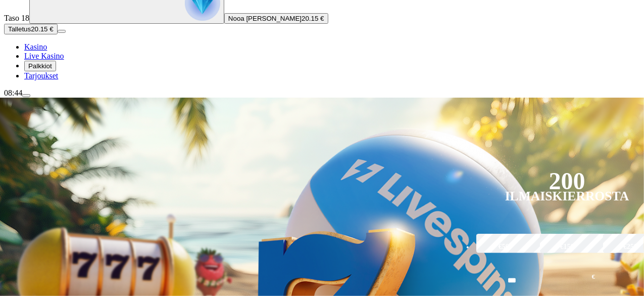 The image size is (644, 296). Describe the element at coordinates (567, 197) in the screenshot. I see `div: Ilmaiskierrosta` at that location.